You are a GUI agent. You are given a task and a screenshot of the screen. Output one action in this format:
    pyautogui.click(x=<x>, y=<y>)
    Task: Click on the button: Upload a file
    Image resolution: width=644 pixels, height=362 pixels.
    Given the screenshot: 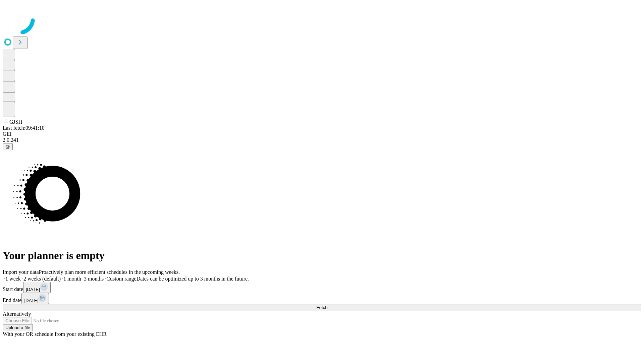 What is the action you would take?
    pyautogui.click(x=18, y=328)
    